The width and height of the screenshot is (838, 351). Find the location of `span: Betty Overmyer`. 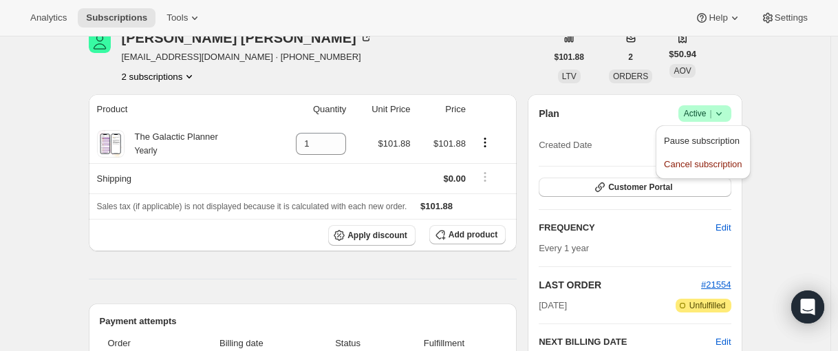

span: Betty Overmyer is located at coordinates (100, 42).